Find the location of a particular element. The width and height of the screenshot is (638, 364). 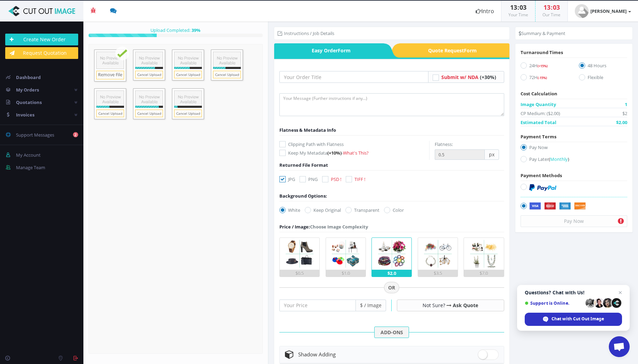

div: $3.5 is located at coordinates (438, 273).